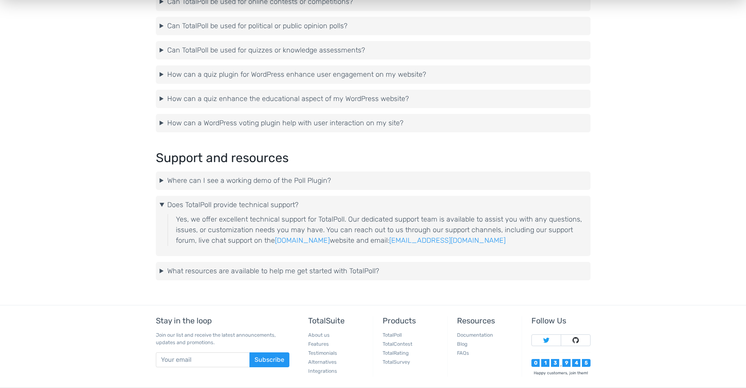 The image size is (746, 388). I want to click on div: 9, so click(567, 363).